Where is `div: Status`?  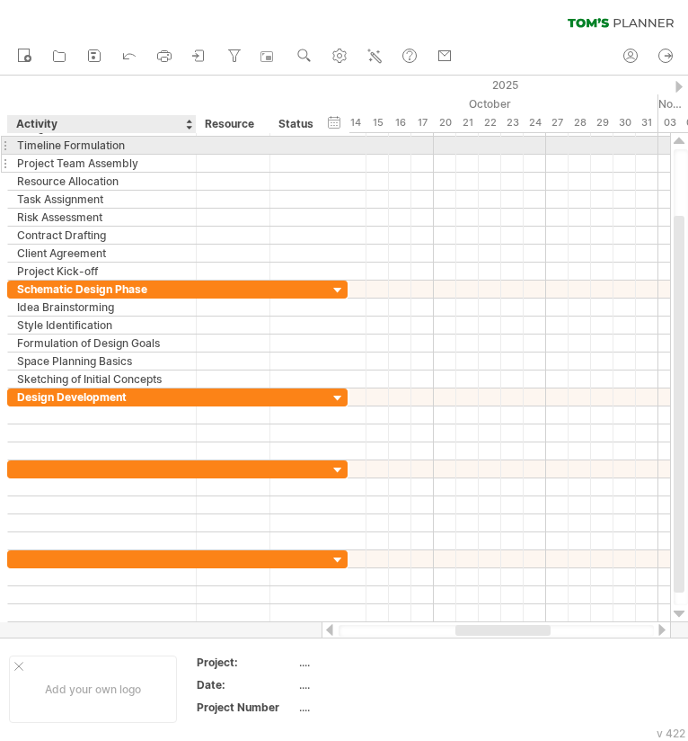
div: Status is located at coordinates (298, 124).